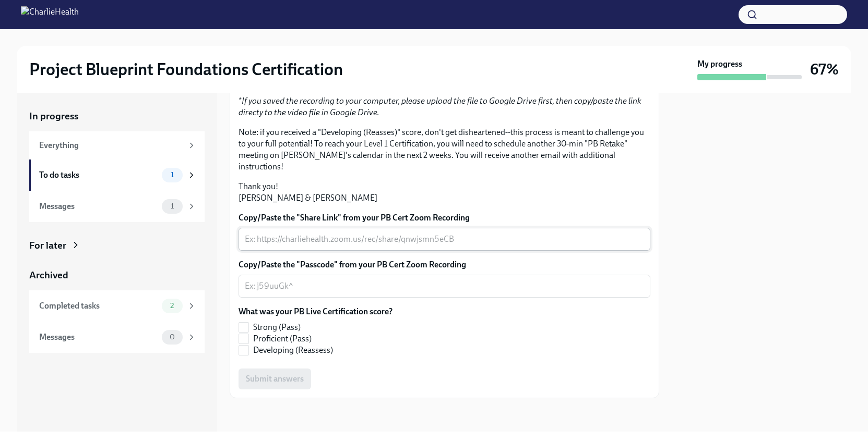 This screenshot has width=868, height=442. Describe the element at coordinates (117, 206) in the screenshot. I see `a: Messages1` at that location.